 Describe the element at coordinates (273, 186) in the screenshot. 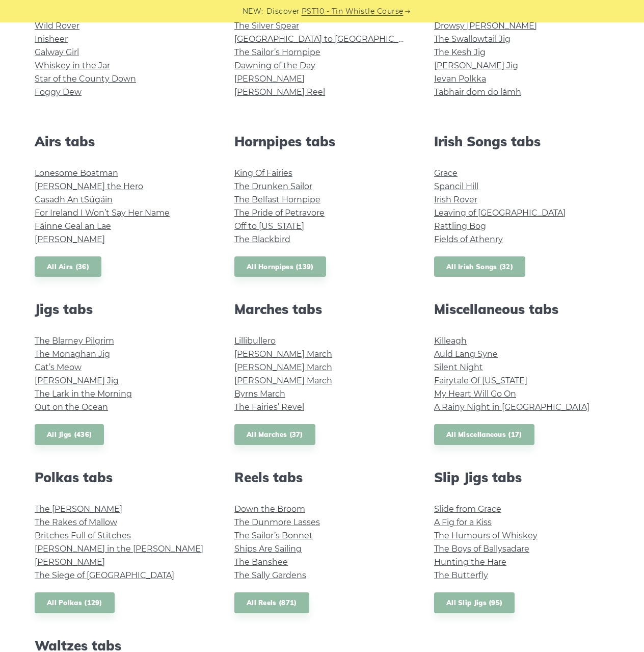

I see `a: The Drunken Sailor` at that location.